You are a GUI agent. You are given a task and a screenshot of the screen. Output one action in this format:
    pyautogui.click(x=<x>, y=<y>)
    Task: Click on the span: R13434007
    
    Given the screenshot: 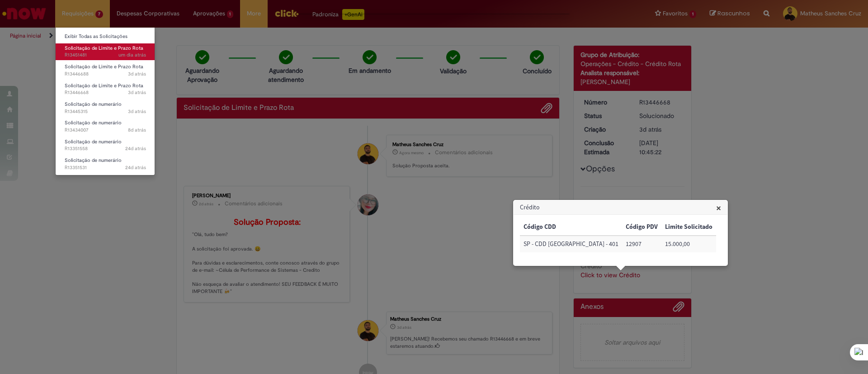 What is the action you would take?
    pyautogui.click(x=105, y=130)
    